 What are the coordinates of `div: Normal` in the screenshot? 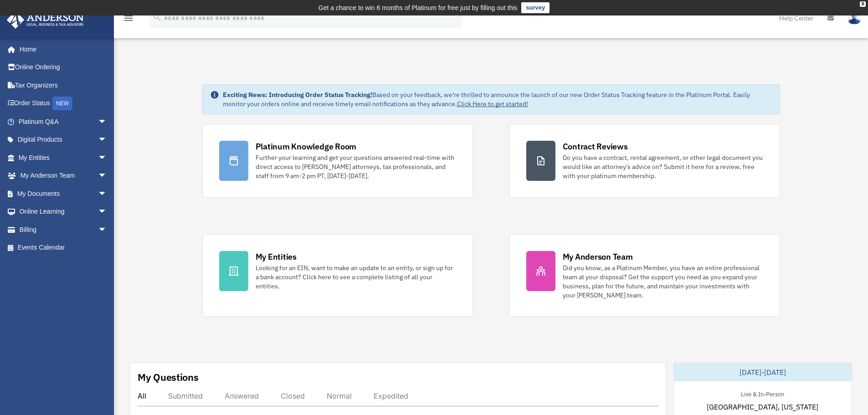 It's located at (339, 396).